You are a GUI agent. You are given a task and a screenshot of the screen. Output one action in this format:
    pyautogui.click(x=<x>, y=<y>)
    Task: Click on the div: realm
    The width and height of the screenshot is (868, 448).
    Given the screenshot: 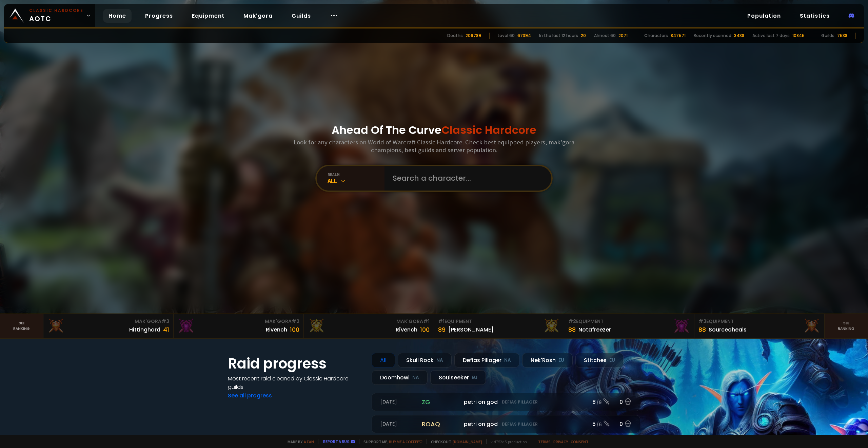 What is the action you would take?
    pyautogui.click(x=356, y=174)
    